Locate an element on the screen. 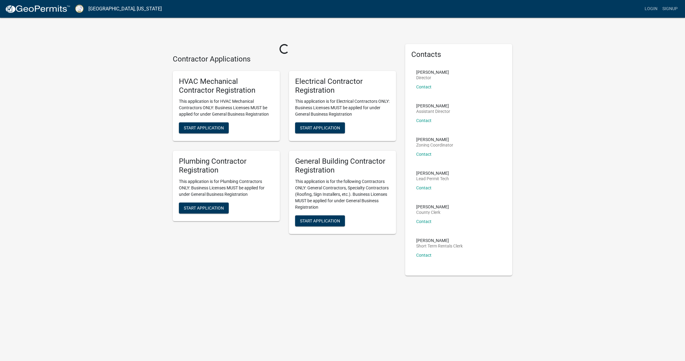  a: Signup is located at coordinates (670, 9).